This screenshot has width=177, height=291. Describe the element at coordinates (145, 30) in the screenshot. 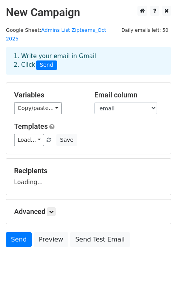

I see `a: Daily emails left: 50` at that location.